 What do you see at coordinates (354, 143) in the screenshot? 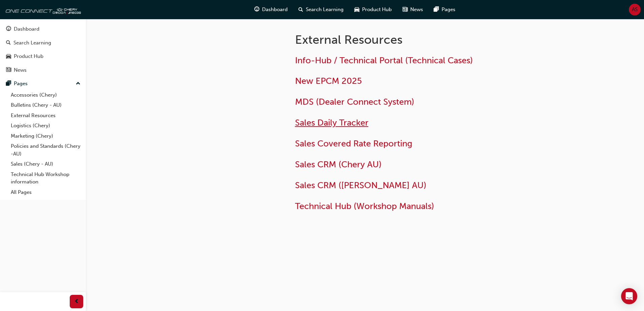
I see `span: Sales Covered Rate Reporting` at bounding box center [354, 143].